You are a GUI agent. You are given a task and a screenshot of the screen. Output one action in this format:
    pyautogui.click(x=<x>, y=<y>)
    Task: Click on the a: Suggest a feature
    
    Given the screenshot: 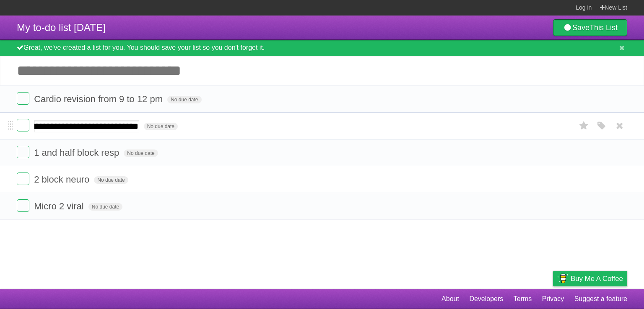 What is the action you would take?
    pyautogui.click(x=601, y=299)
    